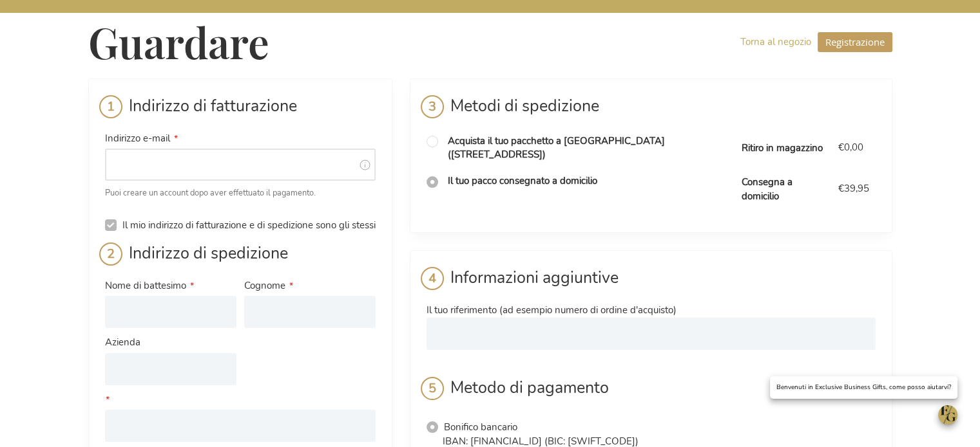 The image size is (980, 447). What do you see at coordinates (855, 42) in the screenshot?
I see `button: Registrazione` at bounding box center [855, 42].